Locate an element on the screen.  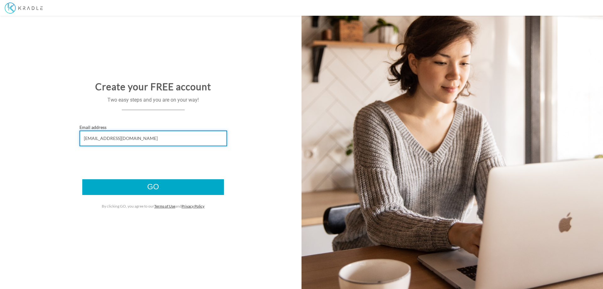
h2: Create your FREE account is located at coordinates (153, 86).